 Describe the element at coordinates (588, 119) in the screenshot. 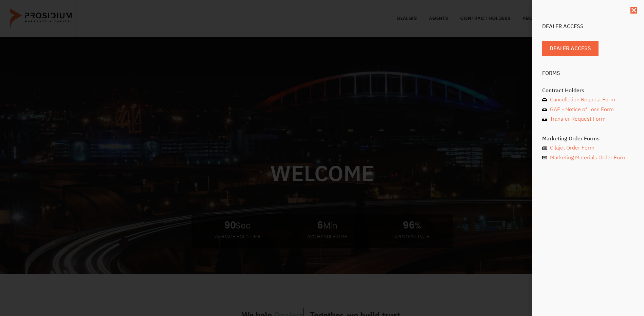

I see `a: Transfer Request Form` at that location.